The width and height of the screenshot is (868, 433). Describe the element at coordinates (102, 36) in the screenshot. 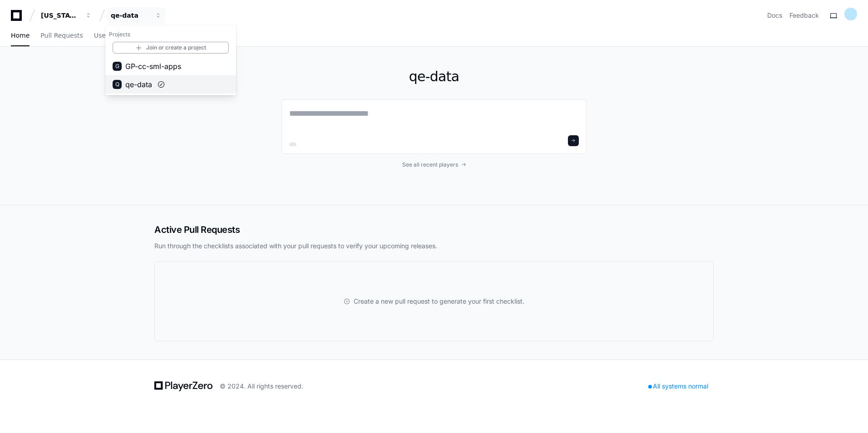

I see `a: Users` at that location.